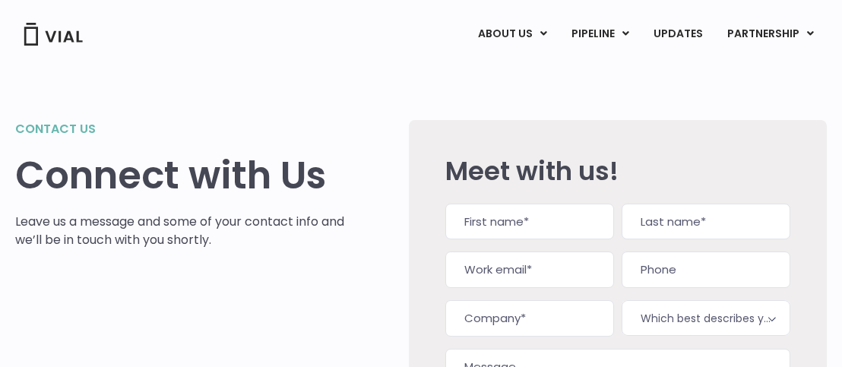 This screenshot has width=842, height=367. Describe the element at coordinates (189, 176) in the screenshot. I see `h1: Connect with Us` at that location.